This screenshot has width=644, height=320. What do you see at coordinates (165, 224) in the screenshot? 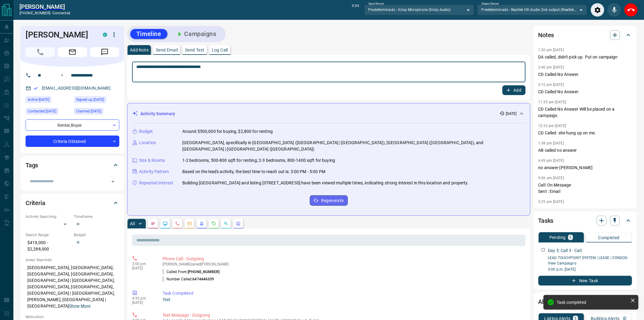
I see `svg: Lead Browsing Activity` at bounding box center [165, 224].